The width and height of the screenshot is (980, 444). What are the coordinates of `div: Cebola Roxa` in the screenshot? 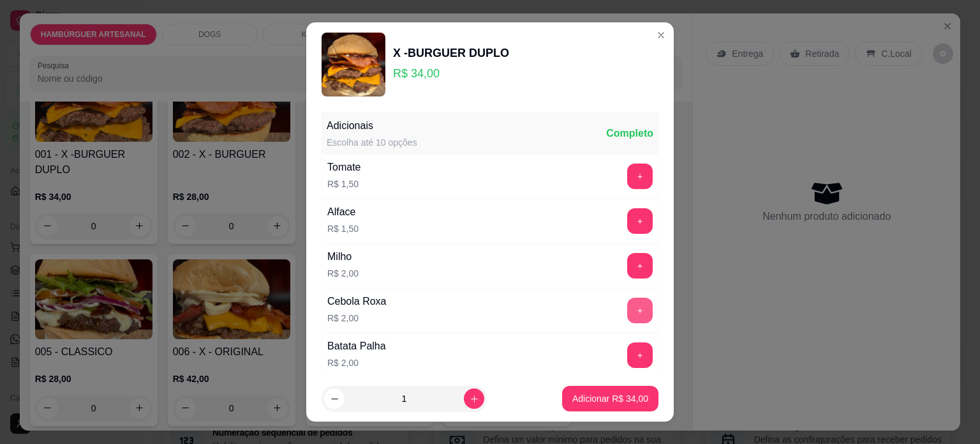 It's located at (356, 301).